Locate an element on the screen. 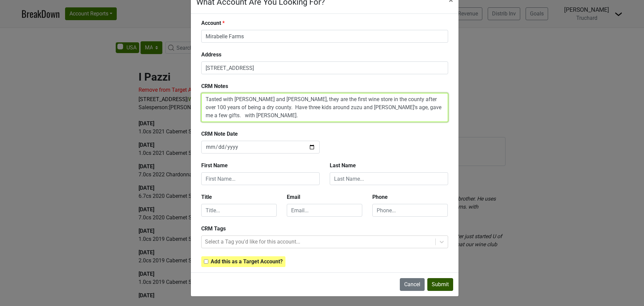 This screenshot has height=306, width=644. b: CRM Notes is located at coordinates (215, 86).